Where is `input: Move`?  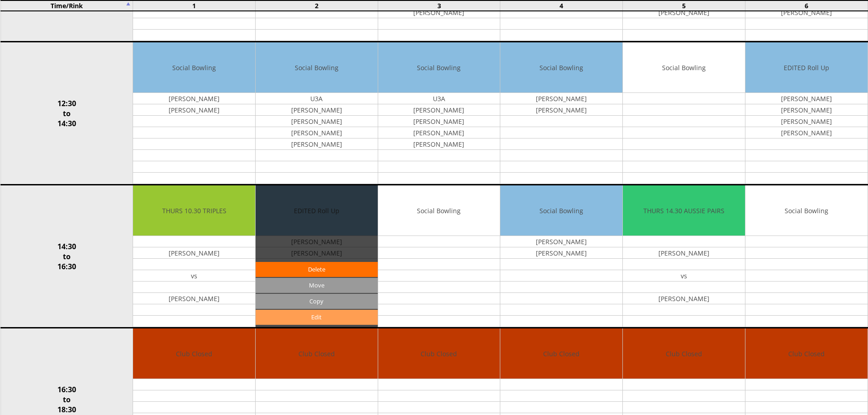
input: Move is located at coordinates (317, 285).